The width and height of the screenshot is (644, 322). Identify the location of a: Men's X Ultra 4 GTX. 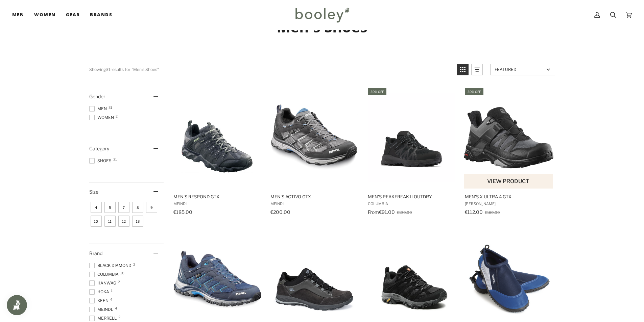
(508, 152).